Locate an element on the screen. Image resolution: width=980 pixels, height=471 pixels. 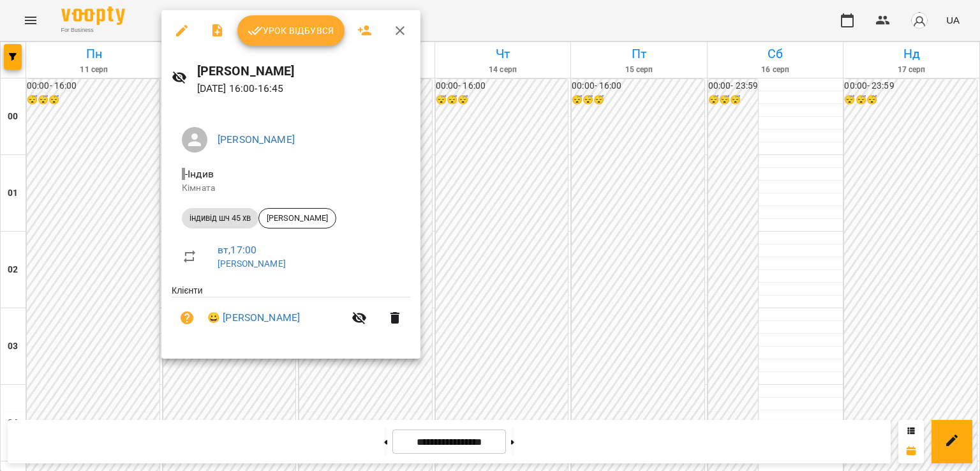
span: Урок відбувся is located at coordinates (291, 30).